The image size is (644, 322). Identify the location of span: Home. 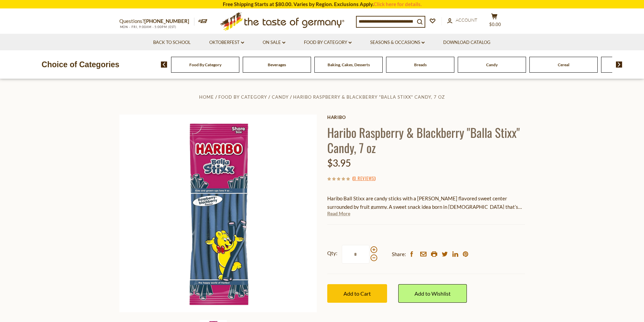
(206, 97).